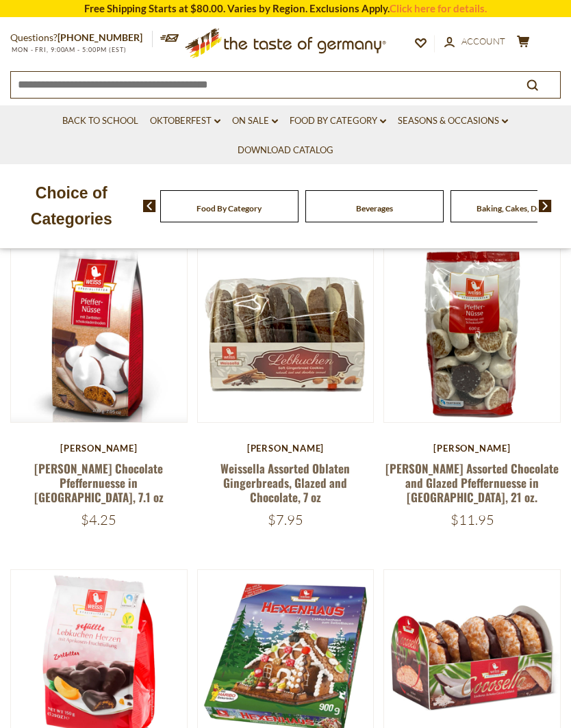 This screenshot has height=728, width=571. What do you see at coordinates (519, 208) in the screenshot?
I see `span: Baking, Cakes, Desserts` at bounding box center [519, 208].